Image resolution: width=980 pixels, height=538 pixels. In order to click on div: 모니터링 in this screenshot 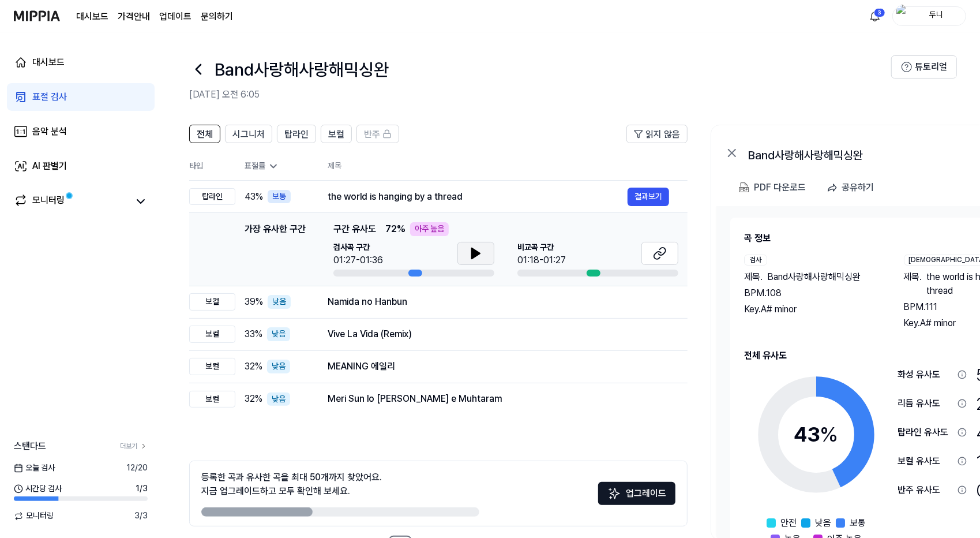, I will do `click(49, 201)`.